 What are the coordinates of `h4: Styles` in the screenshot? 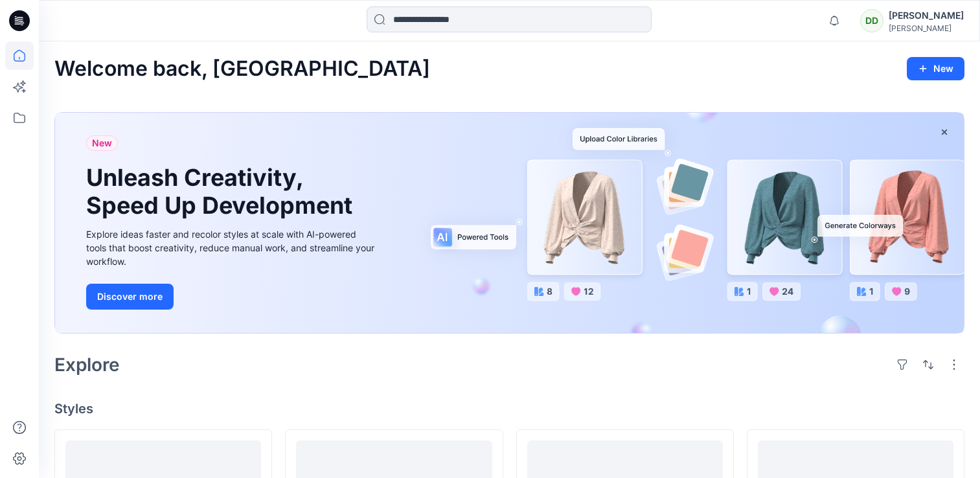 It's located at (509, 409).